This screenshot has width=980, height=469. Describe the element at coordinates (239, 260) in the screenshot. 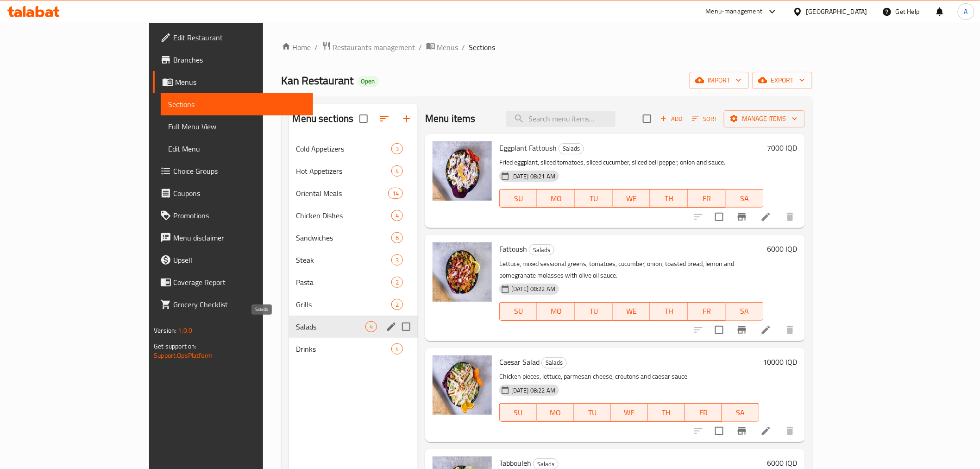

I see `span: Upsell` at that location.